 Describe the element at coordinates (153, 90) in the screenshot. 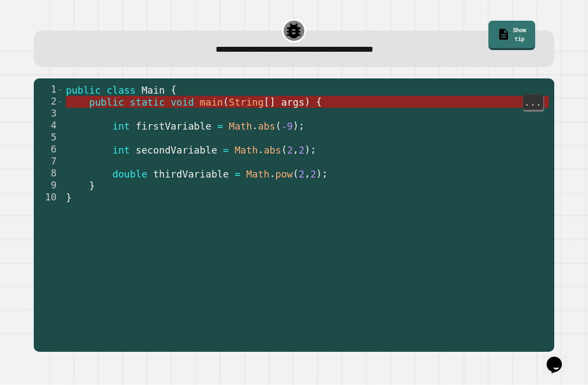

I see `span: Main` at that location.